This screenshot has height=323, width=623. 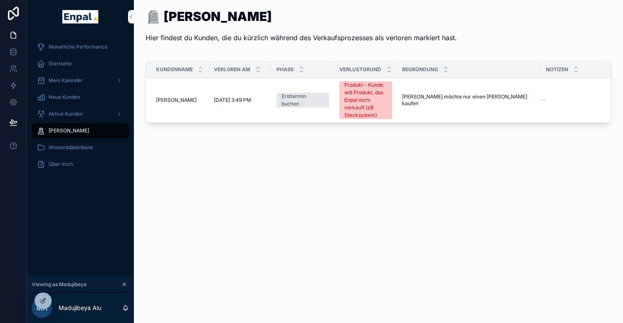 What do you see at coordinates (420, 70) in the screenshot?
I see `span: Begründung` at bounding box center [420, 70].